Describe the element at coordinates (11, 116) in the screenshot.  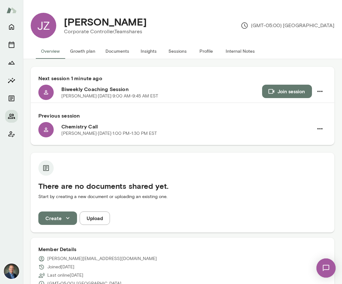
I see `button: Members` at that location.